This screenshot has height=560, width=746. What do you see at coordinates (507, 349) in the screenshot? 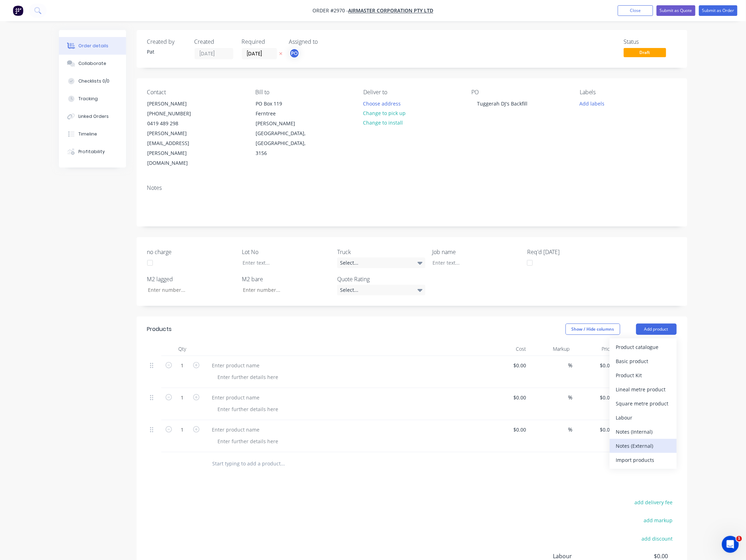
I see `div: Cost` at bounding box center [507, 349].